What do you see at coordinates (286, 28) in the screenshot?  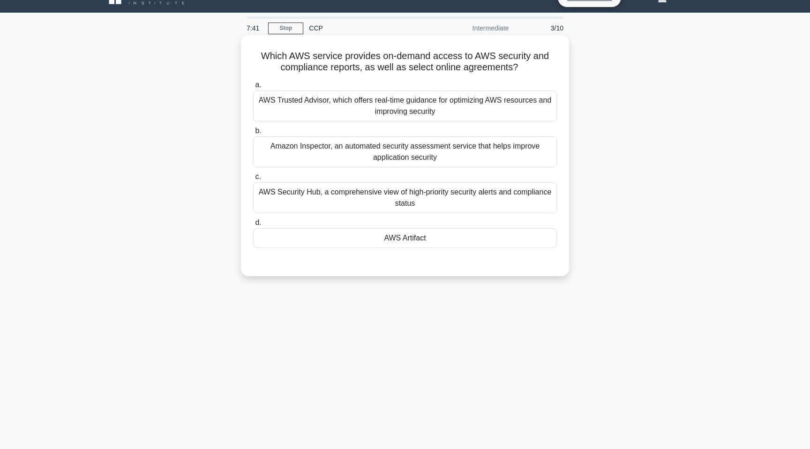 I see `a: Stop` at bounding box center [286, 28].